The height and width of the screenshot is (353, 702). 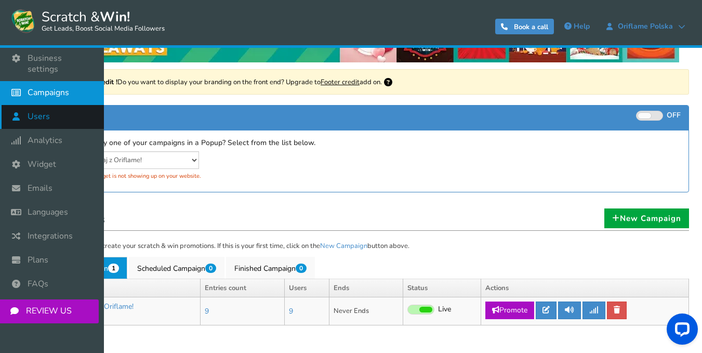 I want to click on th: Entries count, so click(x=242, y=288).